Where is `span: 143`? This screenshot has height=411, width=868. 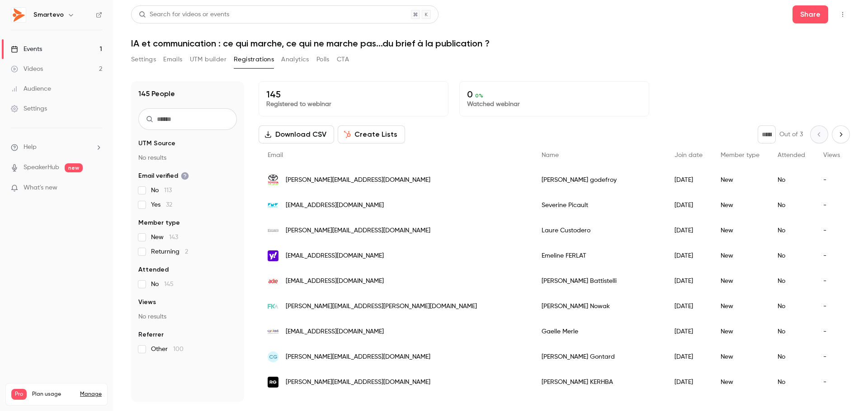
span: 143 is located at coordinates (173, 238).